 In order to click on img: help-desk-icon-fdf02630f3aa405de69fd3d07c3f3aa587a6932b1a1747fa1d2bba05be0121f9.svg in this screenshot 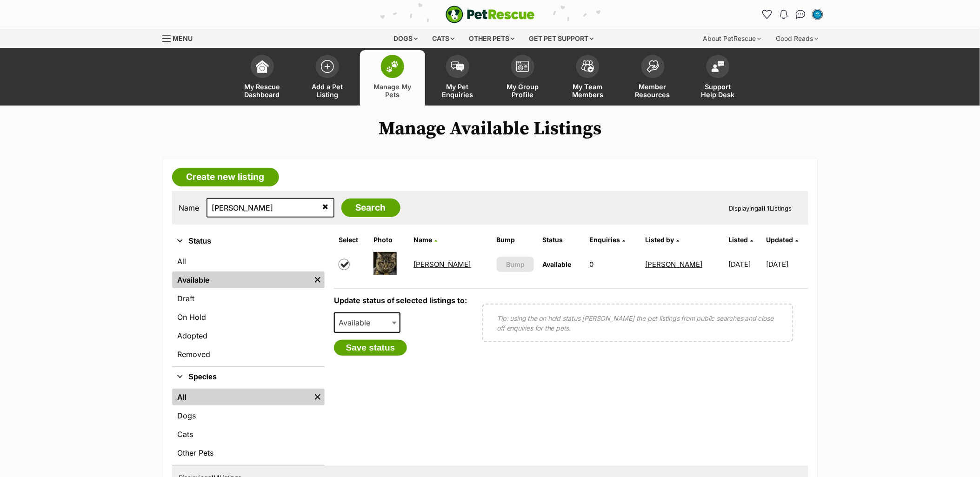, I will do `click(719, 67)`.